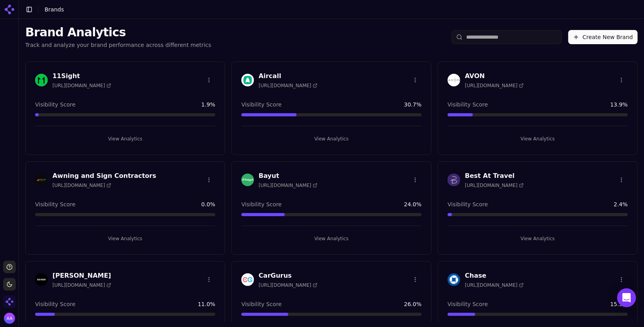 The image size is (644, 327). Describe the element at coordinates (454, 280) in the screenshot. I see `img: Chase` at that location.